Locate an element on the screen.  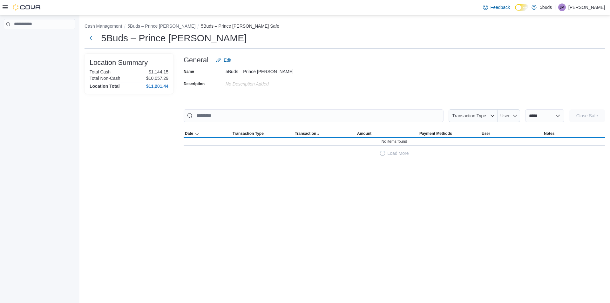
label: Name is located at coordinates (189, 71).